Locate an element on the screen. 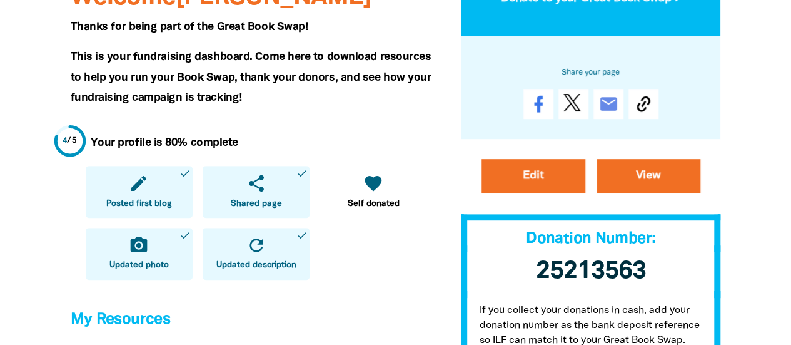  a: favoriteSelf donated is located at coordinates (373, 191).